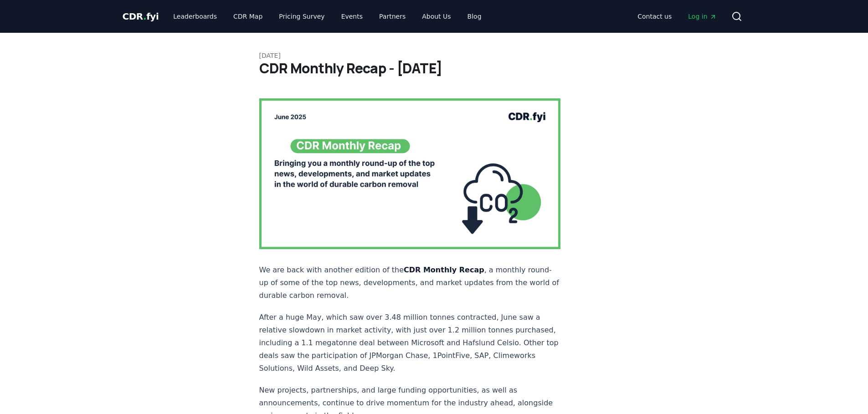 The height and width of the screenshot is (414, 868). What do you see at coordinates (654, 17) in the screenshot?
I see `a: Contact us` at bounding box center [654, 17].